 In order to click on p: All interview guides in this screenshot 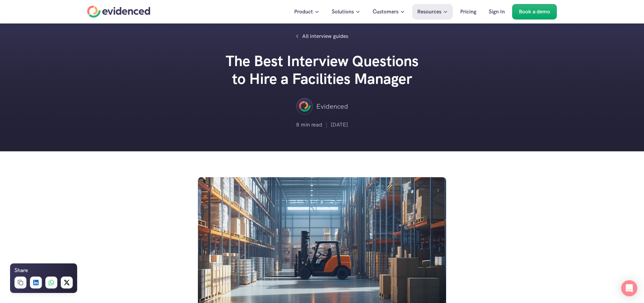, I will do `click(325, 36)`.